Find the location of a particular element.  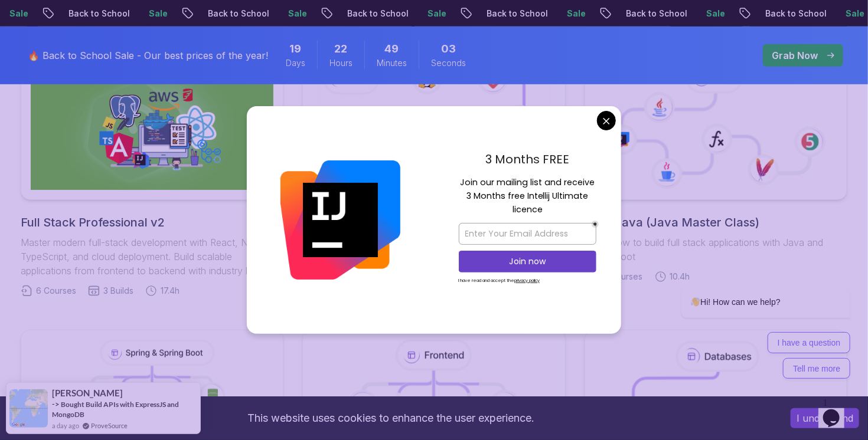

button: Tell me more is located at coordinates (173, 189).